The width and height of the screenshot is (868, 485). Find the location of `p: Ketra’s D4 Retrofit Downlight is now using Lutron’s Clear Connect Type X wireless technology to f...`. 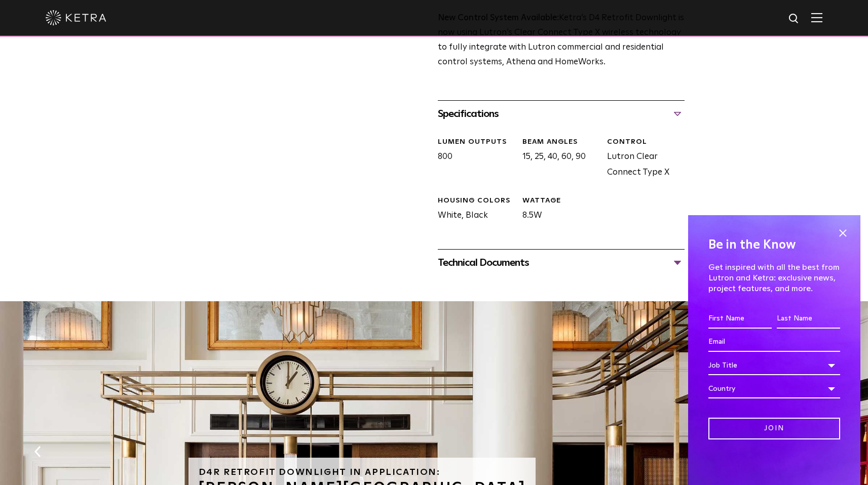

p: Ketra’s D4 Retrofit Downlight is now using Lutron’s Clear Connect Type X wireless technology to f... is located at coordinates (561, 41).